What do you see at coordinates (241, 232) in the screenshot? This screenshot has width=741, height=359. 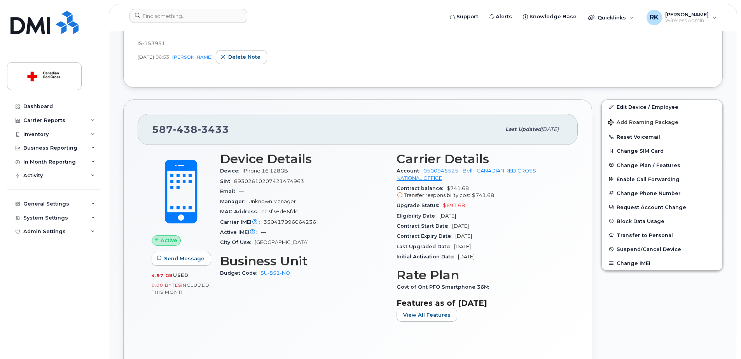 I see `span: Active IMEI` at bounding box center [241, 232].